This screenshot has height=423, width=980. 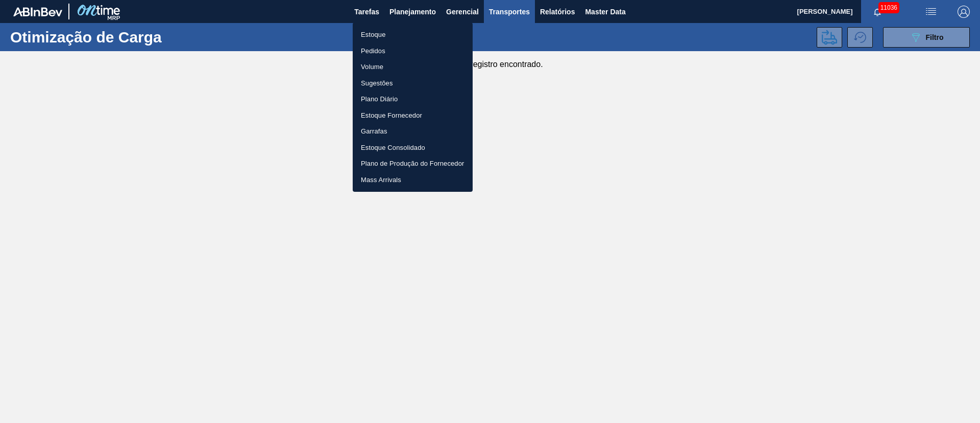 What do you see at coordinates (413, 51) in the screenshot?
I see `a: Pedidos` at bounding box center [413, 51].